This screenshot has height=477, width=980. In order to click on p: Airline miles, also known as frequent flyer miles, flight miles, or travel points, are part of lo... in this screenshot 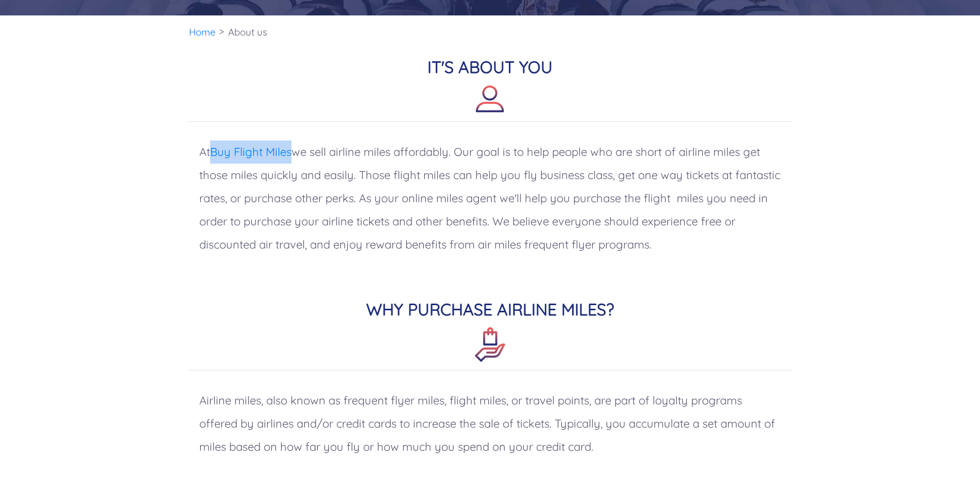, I will do `click(490, 423)`.